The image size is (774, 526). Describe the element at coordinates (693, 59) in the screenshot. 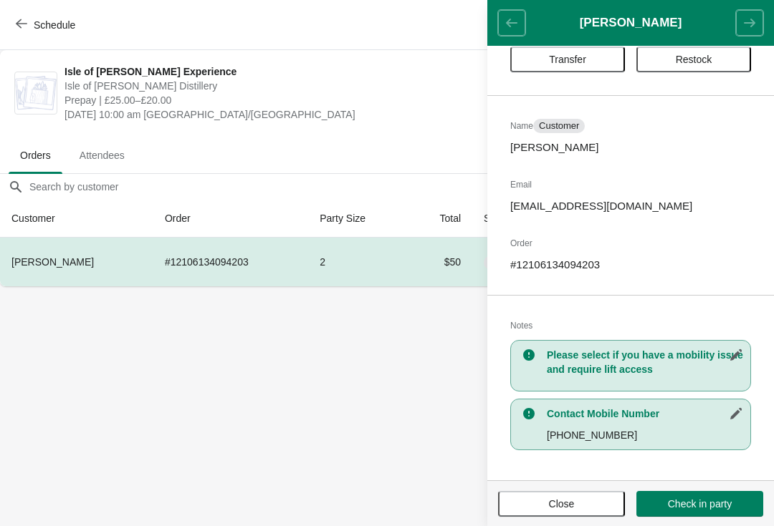

I see `button: Restock` at that location.